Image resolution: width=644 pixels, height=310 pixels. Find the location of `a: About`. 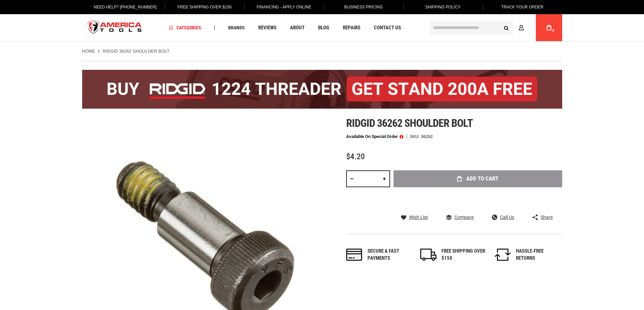

a: About is located at coordinates (297, 28).